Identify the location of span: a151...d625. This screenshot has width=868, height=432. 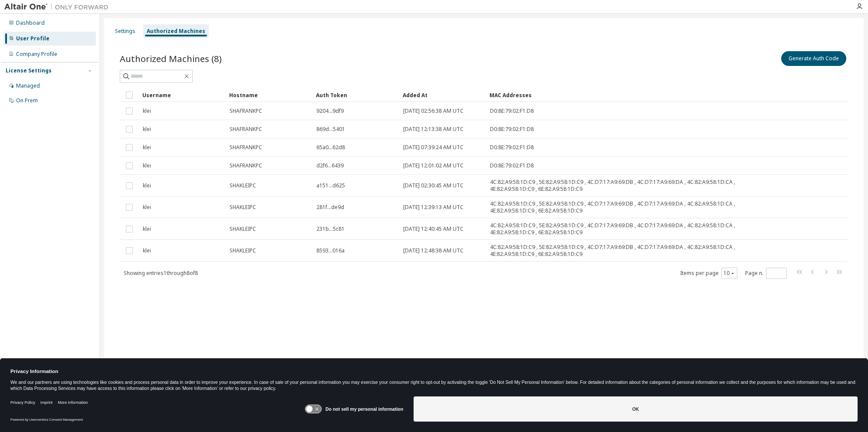
(331, 186).